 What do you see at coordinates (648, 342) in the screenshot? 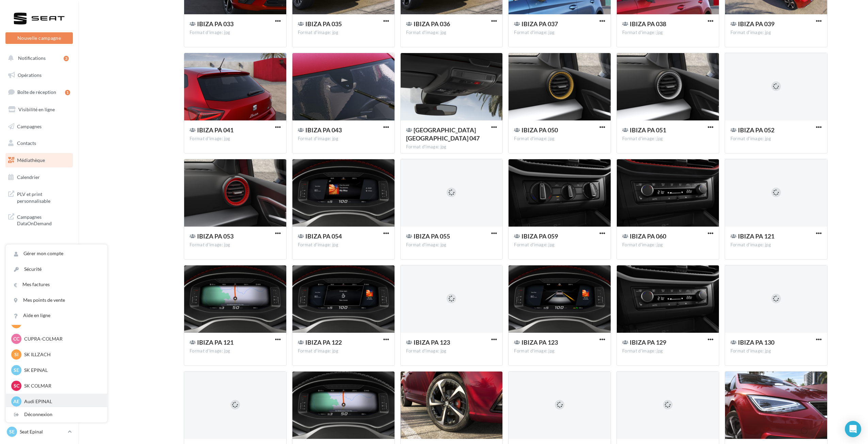
I see `span: IBIZA PA 129` at bounding box center [648, 342].